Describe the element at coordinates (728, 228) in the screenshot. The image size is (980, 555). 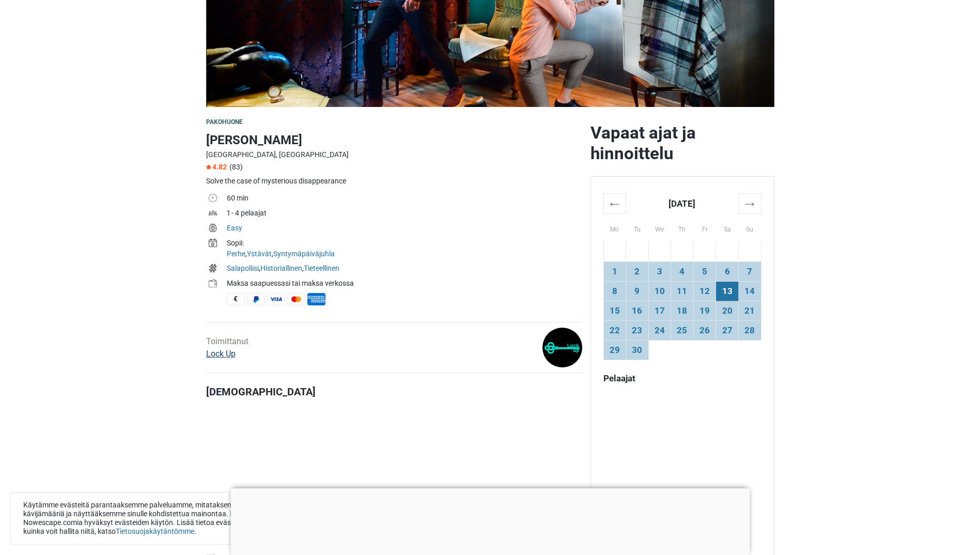
I see `th: Sa` at that location.